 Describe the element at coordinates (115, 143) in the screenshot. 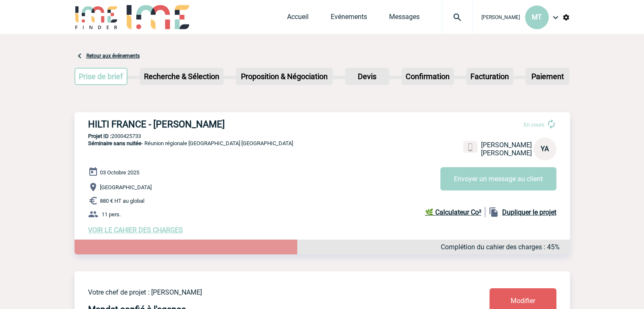

I see `span: Séminaire sans nuitée` at that location.